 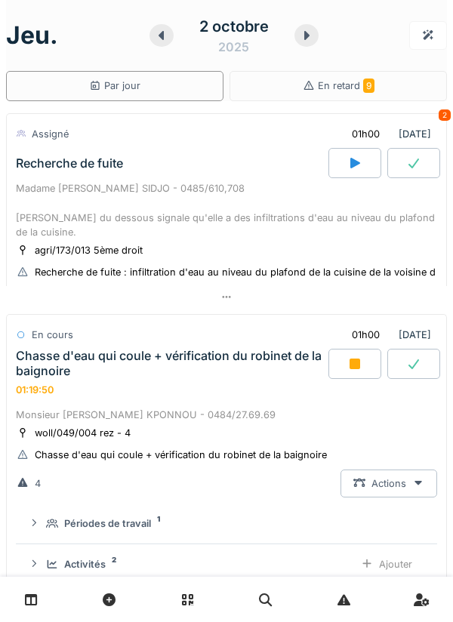 What do you see at coordinates (82, 432) in the screenshot?
I see `div: woll/049/004 rez - 4` at bounding box center [82, 432].